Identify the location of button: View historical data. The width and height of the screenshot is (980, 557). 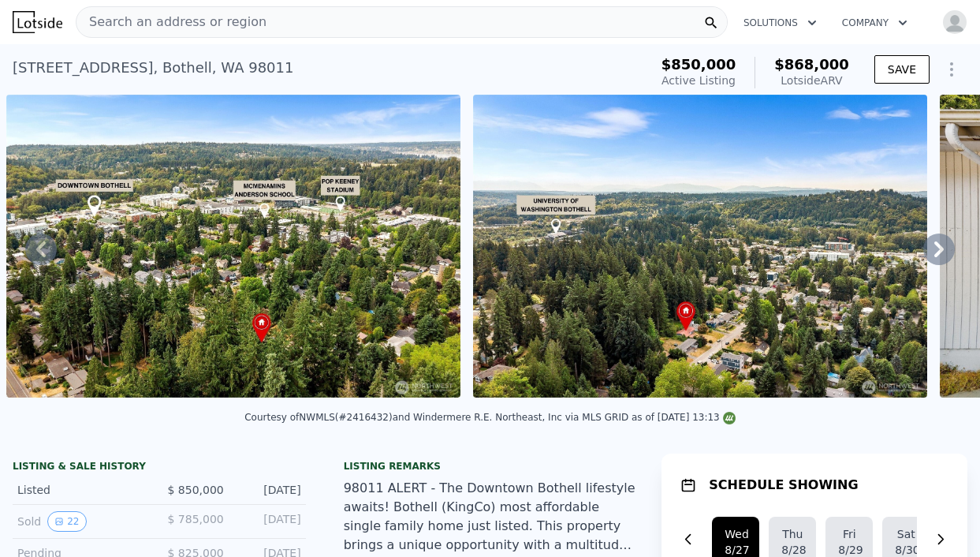
(66, 521).